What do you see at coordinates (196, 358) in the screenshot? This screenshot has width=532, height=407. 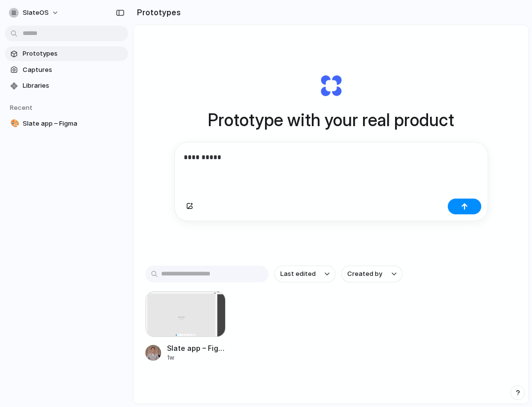 I see `div: 1w` at bounding box center [196, 358].